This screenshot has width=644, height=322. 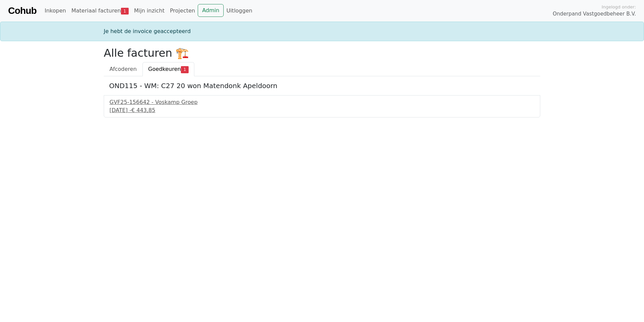 I want to click on a: Materiaal facturen1, so click(x=100, y=11).